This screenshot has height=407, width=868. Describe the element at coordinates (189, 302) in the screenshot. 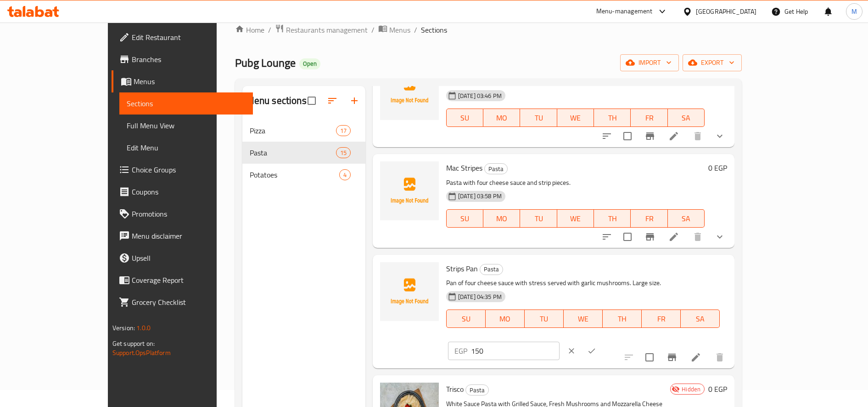

I see `span: Grocery Checklist` at that location.